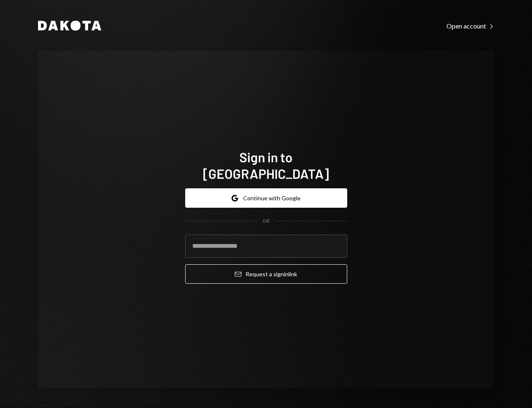 The image size is (532, 408). What do you see at coordinates (266, 274) in the screenshot?
I see `button: Request a signinlink` at bounding box center [266, 274].